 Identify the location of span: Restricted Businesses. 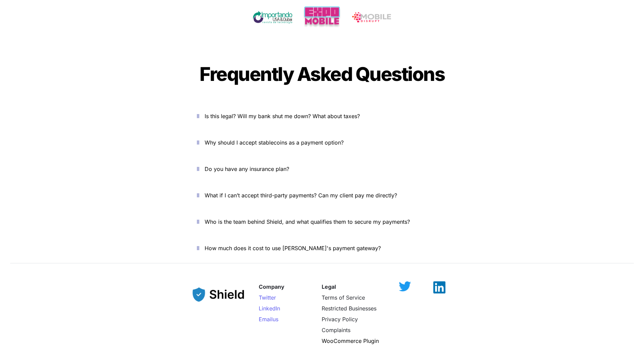
(349, 308).